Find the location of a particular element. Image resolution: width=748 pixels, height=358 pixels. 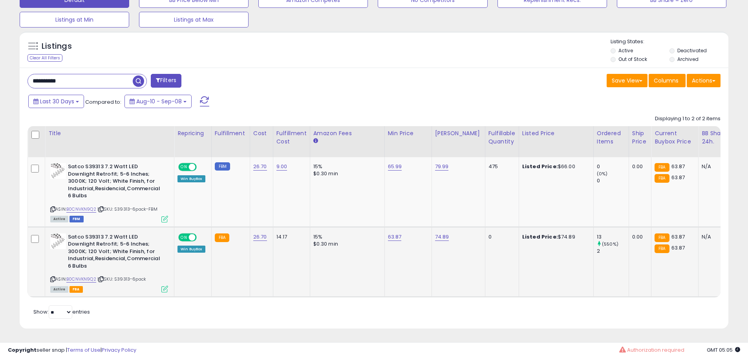

span: | SKU: S39313-6pack-FBM is located at coordinates (127, 209).